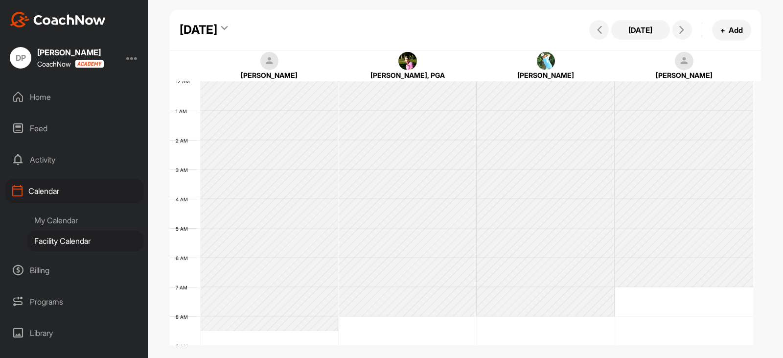 Image resolution: width=783 pixels, height=358 pixels. Describe the element at coordinates (183, 317) in the screenshot. I see `div: 8 AM` at that location.